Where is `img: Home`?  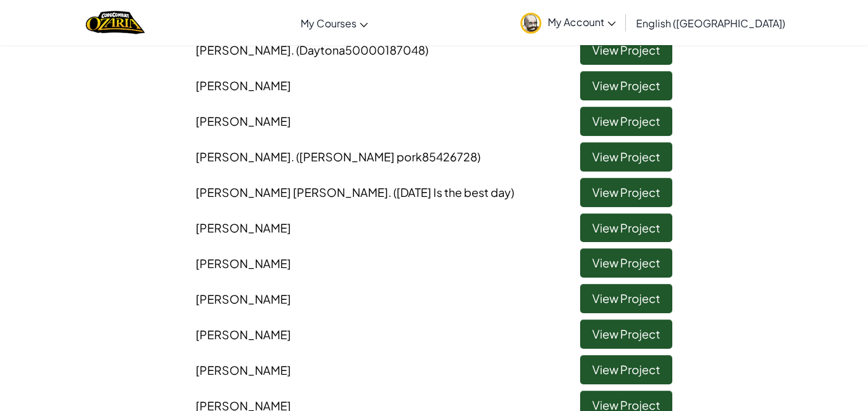 img: Home is located at coordinates (115, 22).